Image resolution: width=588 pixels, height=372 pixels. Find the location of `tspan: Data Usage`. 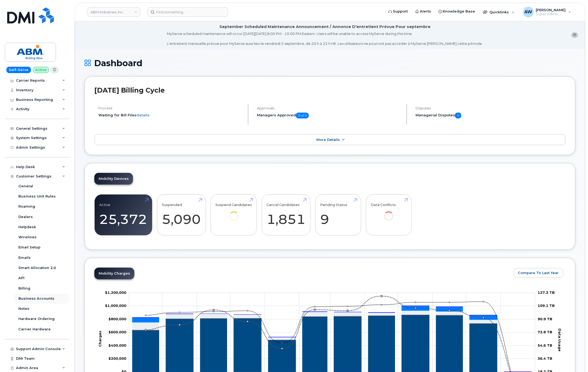

tspan: Data Usage is located at coordinates (560, 340).